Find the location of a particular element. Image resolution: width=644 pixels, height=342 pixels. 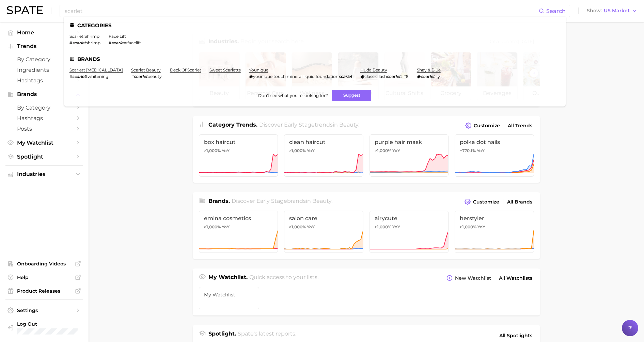

span: shrimp is located at coordinates (93, 43).